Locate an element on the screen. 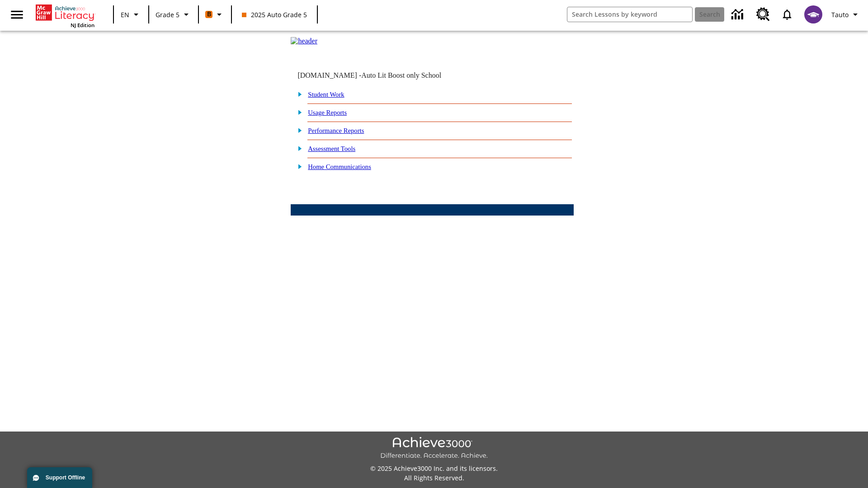 Image resolution: width=868 pixels, height=488 pixels. img: header is located at coordinates (304, 41).